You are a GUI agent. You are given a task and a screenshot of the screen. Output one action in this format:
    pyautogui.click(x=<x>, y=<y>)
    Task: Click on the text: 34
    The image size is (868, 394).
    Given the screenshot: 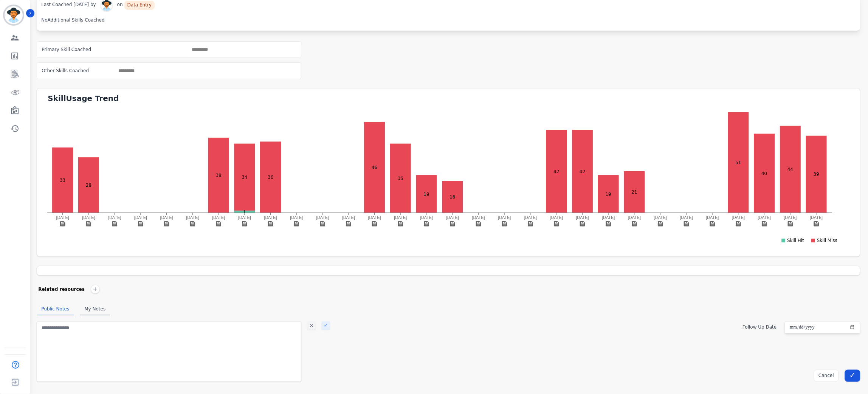 What is the action you would take?
    pyautogui.click(x=245, y=177)
    